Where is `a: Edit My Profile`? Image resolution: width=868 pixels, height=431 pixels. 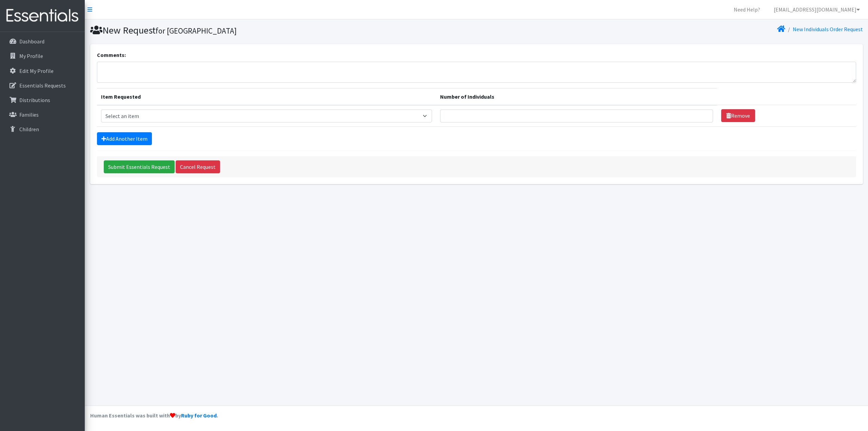 a: Edit My Profile is located at coordinates (42, 71).